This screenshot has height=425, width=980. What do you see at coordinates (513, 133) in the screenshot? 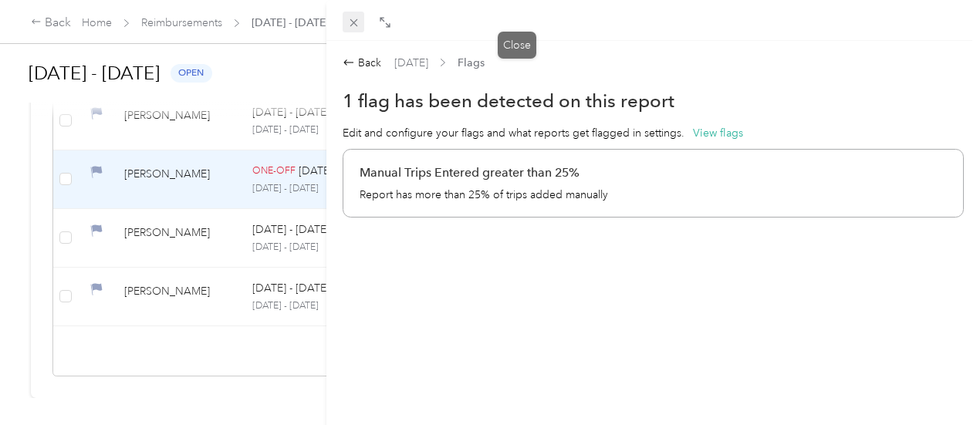
I see `p: Edit and configure your flags and what reports get flagged in settings.` at bounding box center [513, 133].